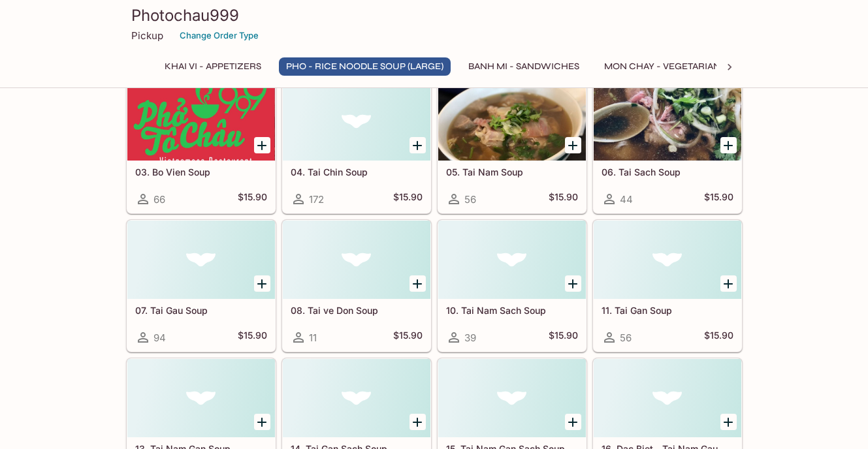 Image resolution: width=868 pixels, height=449 pixels. What do you see at coordinates (728, 145) in the screenshot?
I see `button: Add 06. Tai Sach Soup` at bounding box center [728, 145].